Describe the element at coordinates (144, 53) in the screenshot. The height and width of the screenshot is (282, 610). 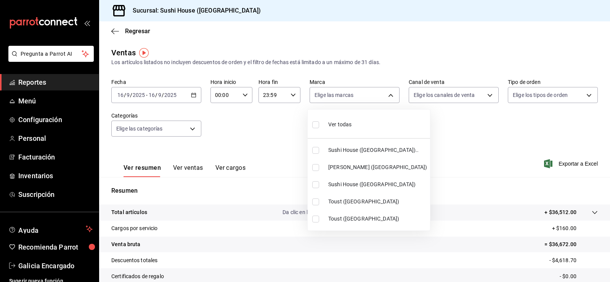
I see `img: Tooltip marker` at that location.